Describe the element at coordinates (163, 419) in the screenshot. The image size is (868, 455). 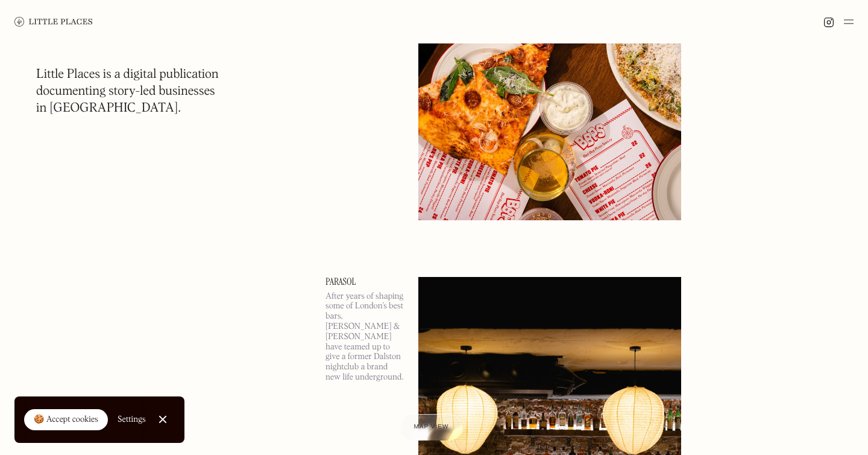
I see `div: Close Cookie Popup` at that location.